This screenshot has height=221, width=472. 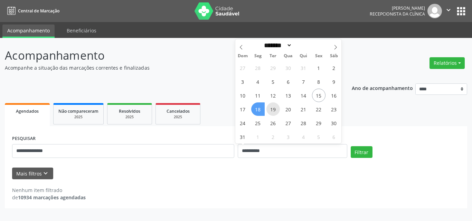 What do you see at coordinates (49, 190) in the screenshot?
I see `div: Nenhum item filtrado` at bounding box center [49, 190].